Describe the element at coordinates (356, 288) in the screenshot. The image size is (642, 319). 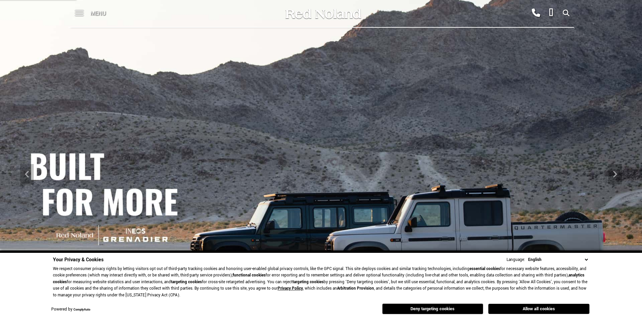
I see `strong: Arbitration Provision` at that location.